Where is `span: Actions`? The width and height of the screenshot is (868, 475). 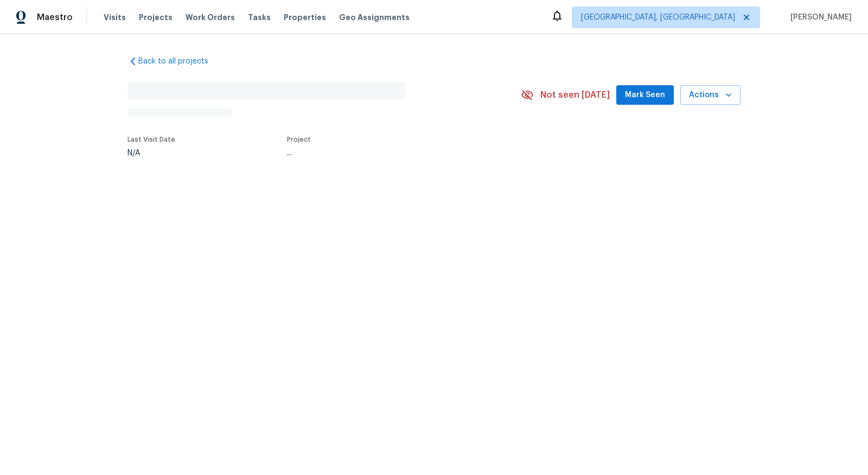 span: Actions is located at coordinates (710, 95).